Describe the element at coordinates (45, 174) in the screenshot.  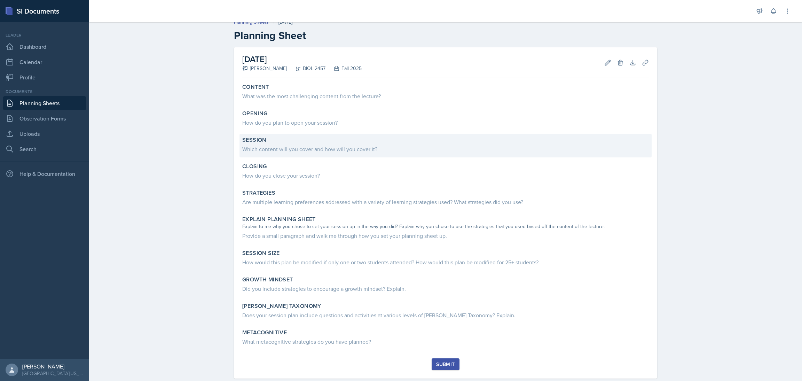
I see `div: Help & Documentation` at that location.